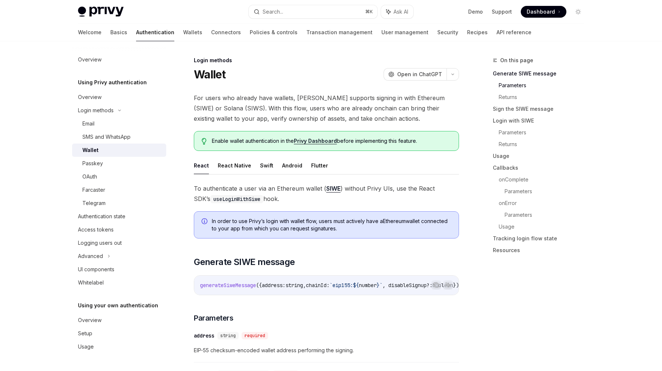 The width and height of the screenshot is (662, 371). Describe the element at coordinates (544, 12) in the screenshot. I see `a: Dashboard` at that location.